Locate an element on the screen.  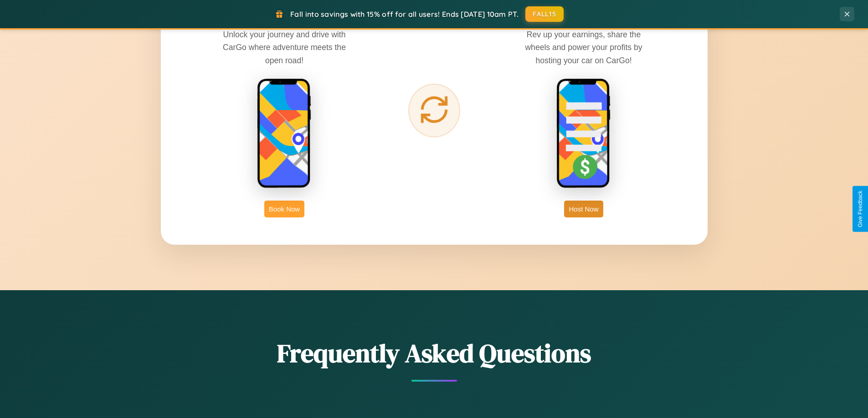
img: host phone is located at coordinates (583, 134).